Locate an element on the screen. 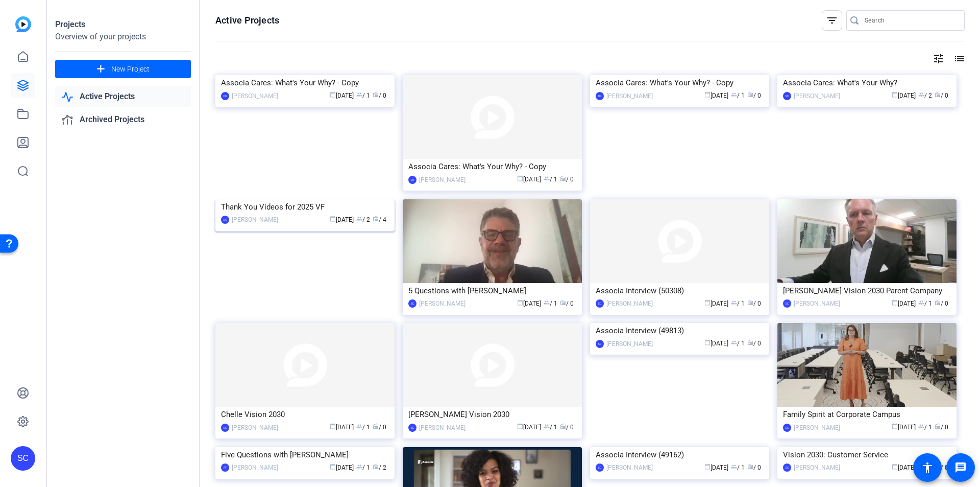 Image resolution: width=980 pixels, height=487 pixels. div: Associa Cares: What's Your Why? is located at coordinates (866, 83).